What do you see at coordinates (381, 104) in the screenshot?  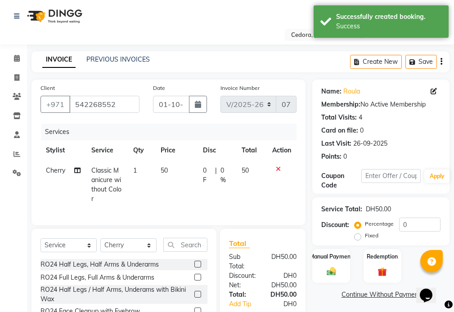 I see `div: No Active Membership` at bounding box center [381, 104].